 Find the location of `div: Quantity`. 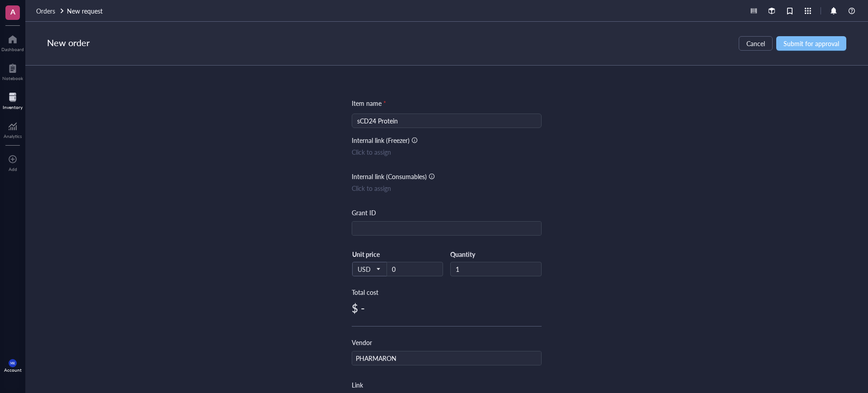

div: Quantity is located at coordinates (496, 254).